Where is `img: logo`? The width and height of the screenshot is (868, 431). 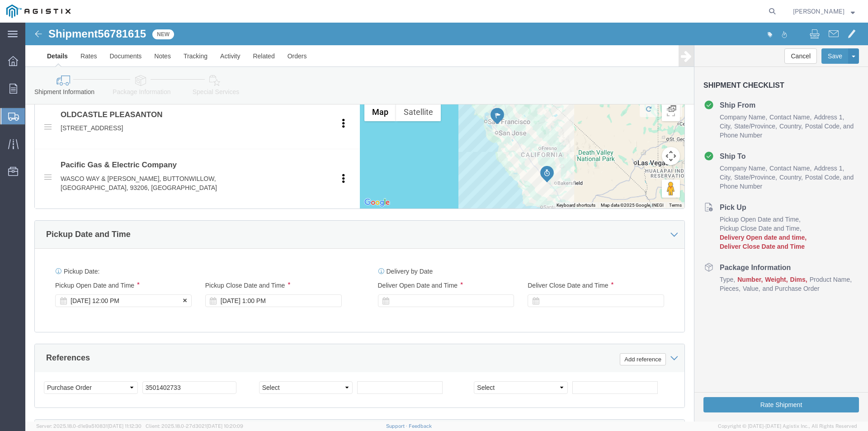
img: logo is located at coordinates (38, 11).